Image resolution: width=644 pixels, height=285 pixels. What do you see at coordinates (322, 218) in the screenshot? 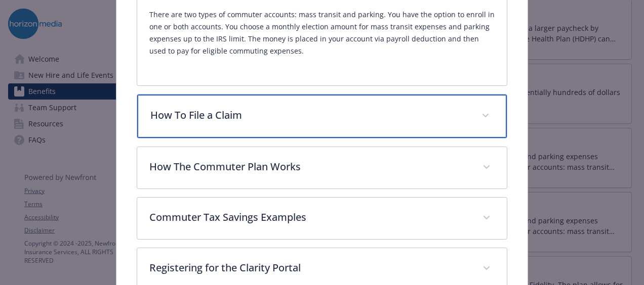
I see `div: Commuter Tax Savings Examples` at bounding box center [322, 218].